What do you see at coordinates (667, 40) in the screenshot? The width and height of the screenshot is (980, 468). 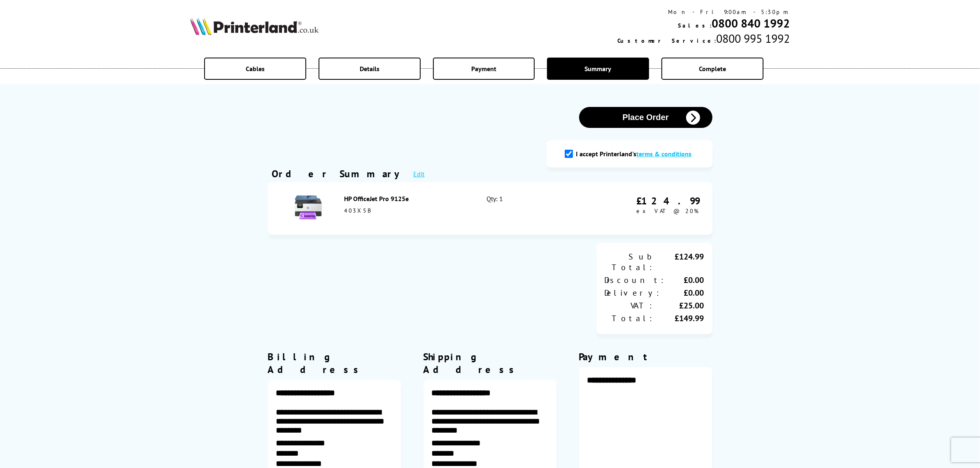 I see `span: Customer Service:` at bounding box center [667, 40].